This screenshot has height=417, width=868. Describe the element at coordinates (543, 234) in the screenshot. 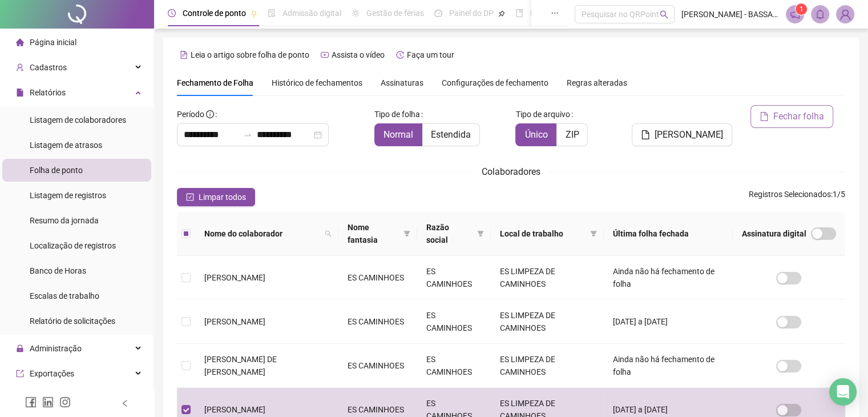

I see `span: Local de trabalho` at that location.